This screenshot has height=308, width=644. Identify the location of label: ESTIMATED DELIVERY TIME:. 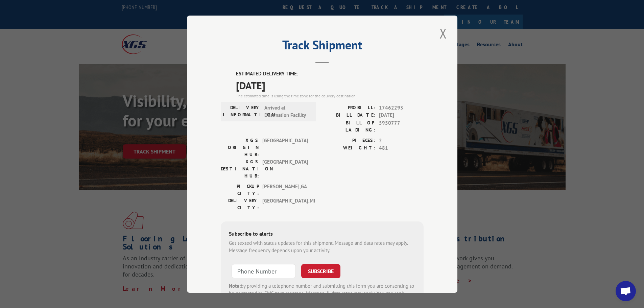
(329, 74).